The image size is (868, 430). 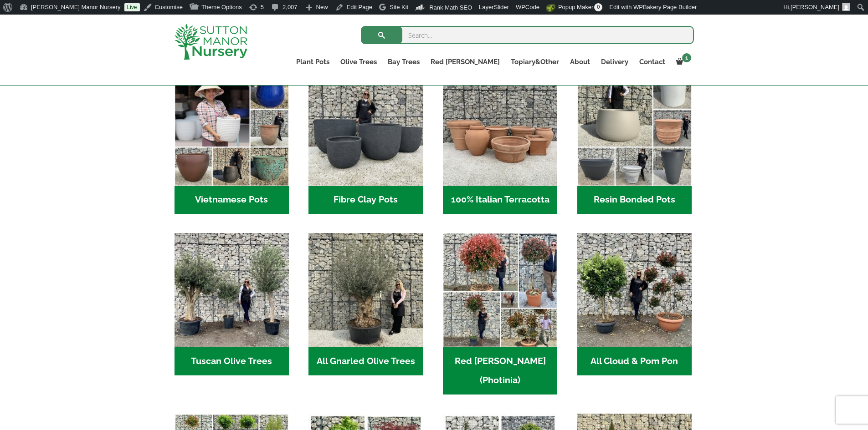 I want to click on a: Visit product category All Cloud & Pom Pon, so click(x=634, y=304).